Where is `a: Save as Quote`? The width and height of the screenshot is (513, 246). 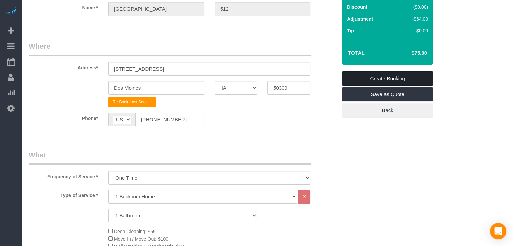 a: Save as Quote is located at coordinates (388, 94).